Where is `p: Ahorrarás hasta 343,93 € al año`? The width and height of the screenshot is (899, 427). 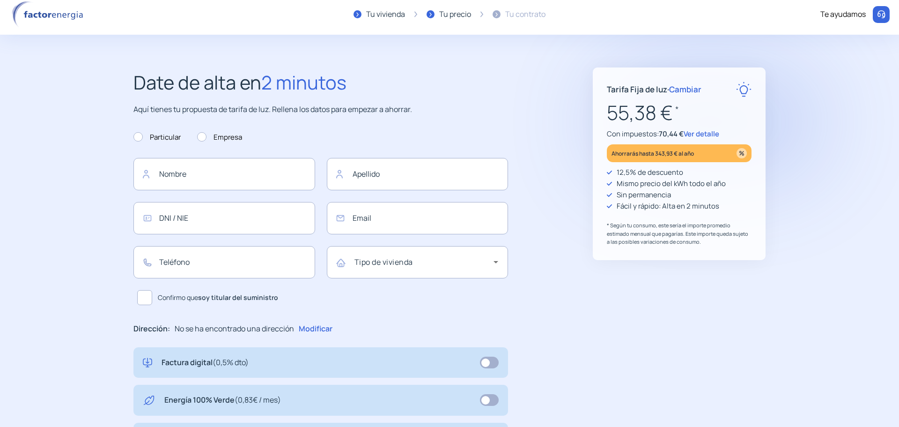 p: Ahorrarás hasta 343,93 € al año is located at coordinates (653, 153).